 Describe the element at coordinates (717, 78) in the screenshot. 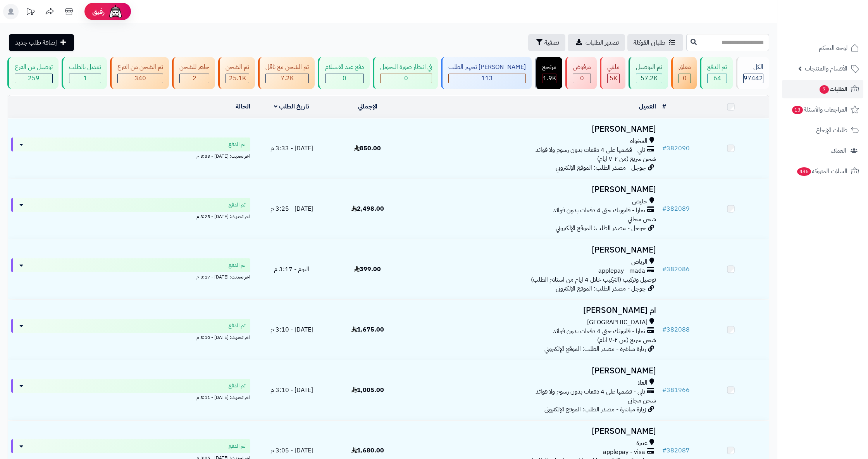

I see `div: 64` at that location.